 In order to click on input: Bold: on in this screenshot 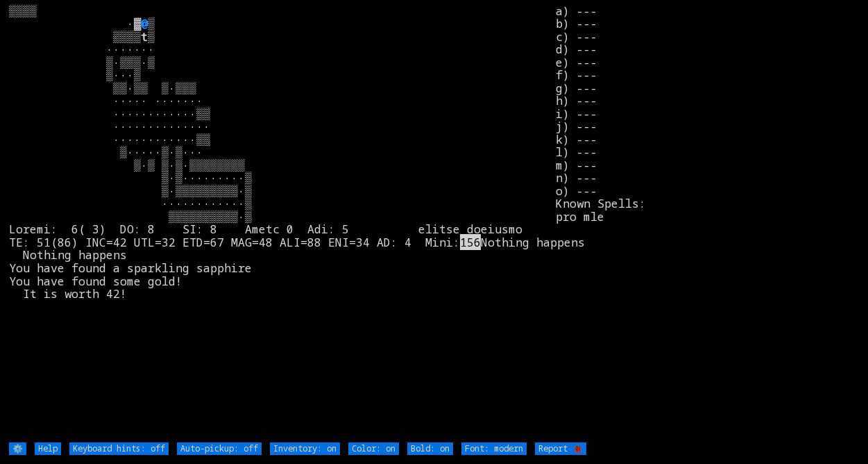, I will do `click(430, 449)`.